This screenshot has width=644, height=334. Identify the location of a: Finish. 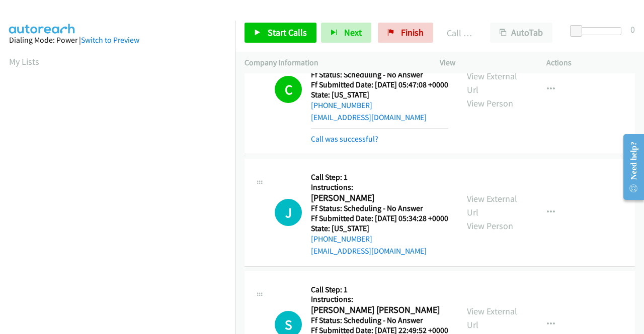
(406, 33).